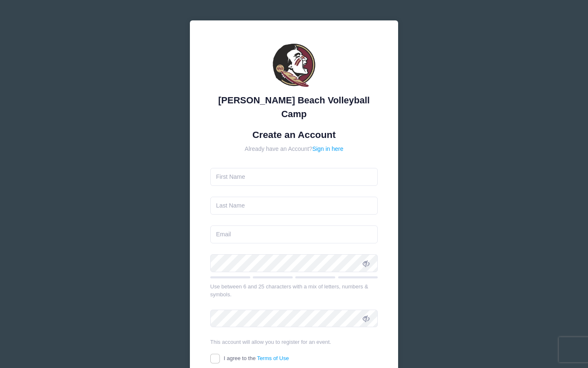 This screenshot has height=368, width=588. What do you see at coordinates (294, 177) in the screenshot?
I see `input: First Name` at bounding box center [294, 177].